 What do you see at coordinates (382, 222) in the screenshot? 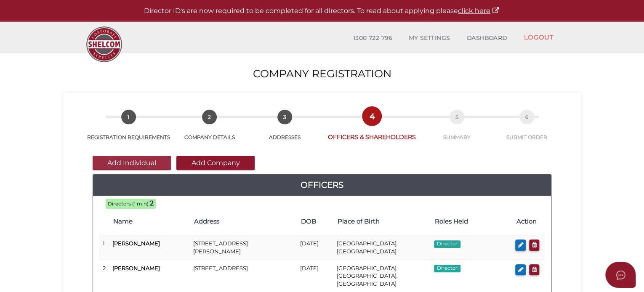
I see `h4: Place of Birth` at bounding box center [382, 222].